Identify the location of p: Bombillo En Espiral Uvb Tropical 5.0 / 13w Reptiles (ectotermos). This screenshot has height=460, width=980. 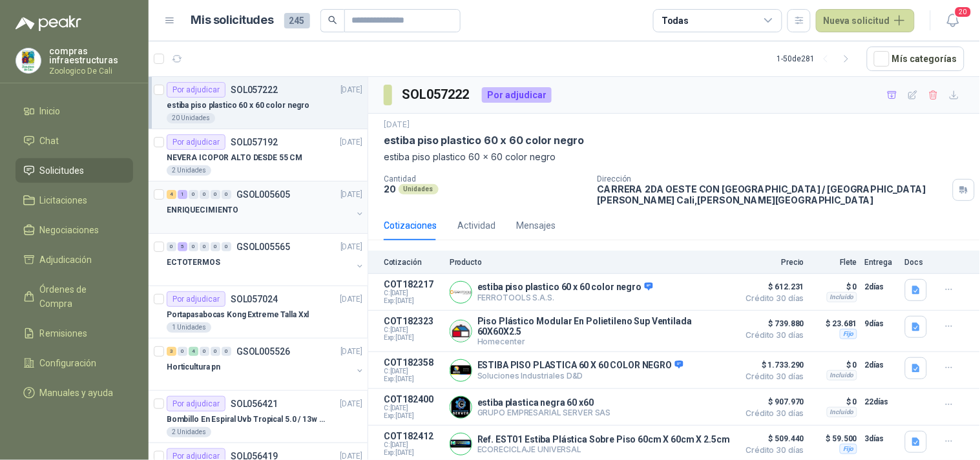
(247, 419).